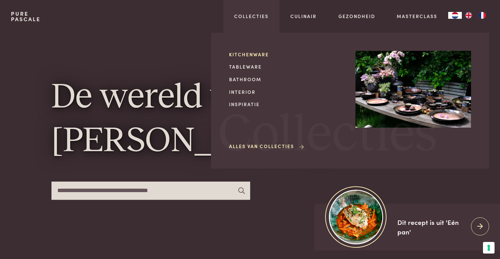  Describe the element at coordinates (303, 16) in the screenshot. I see `a: Culinair` at that location.